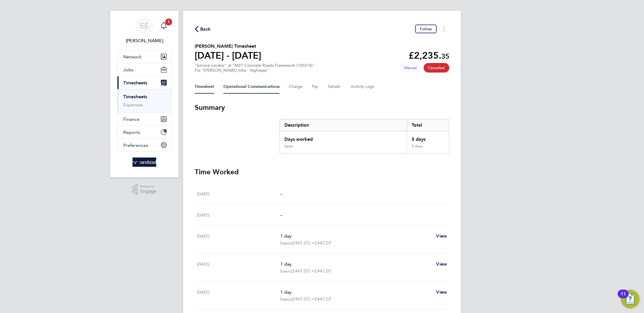 This screenshot has height=313, width=644. I want to click on button: Reports, so click(144, 132).